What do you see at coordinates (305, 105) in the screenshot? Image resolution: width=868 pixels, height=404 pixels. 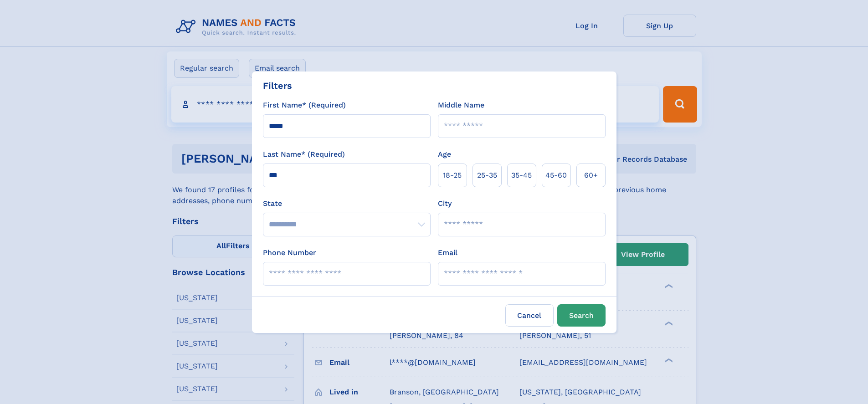 I see `label: First Name* (Required)` at bounding box center [305, 105].